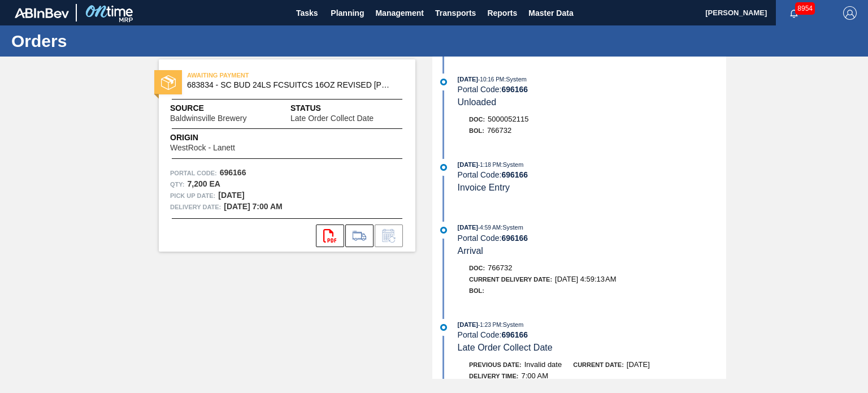 The image size is (868, 393). Describe the element at coordinates (169, 82) in the screenshot. I see `img: status` at that location.